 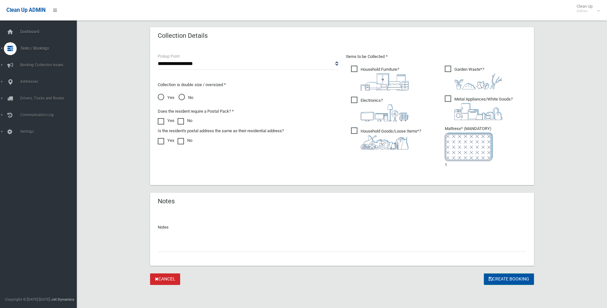 What do you see at coordinates (380, 109) in the screenshot?
I see `span: Electronics` at bounding box center [380, 109].